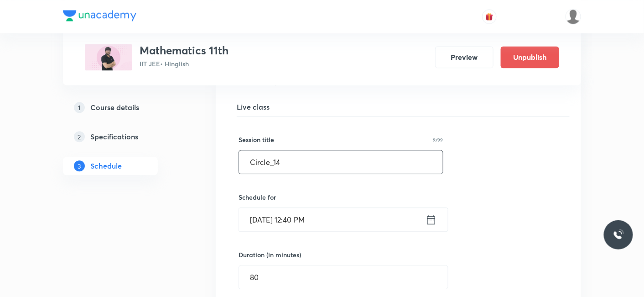 The image size is (644, 297). Describe the element at coordinates (618, 235) in the screenshot. I see `img: ttu` at that location.